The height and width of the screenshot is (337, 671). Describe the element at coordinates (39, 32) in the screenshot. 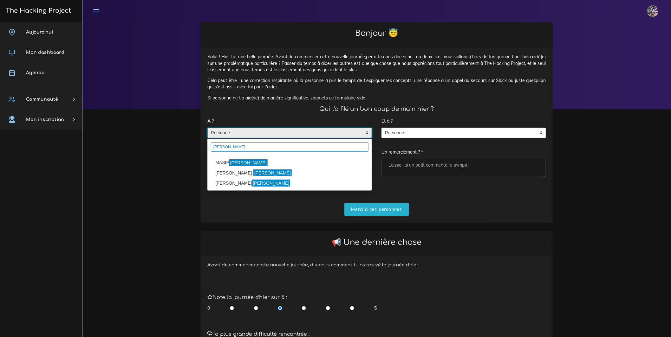

I see `span: Aujourd'hui` at that location.